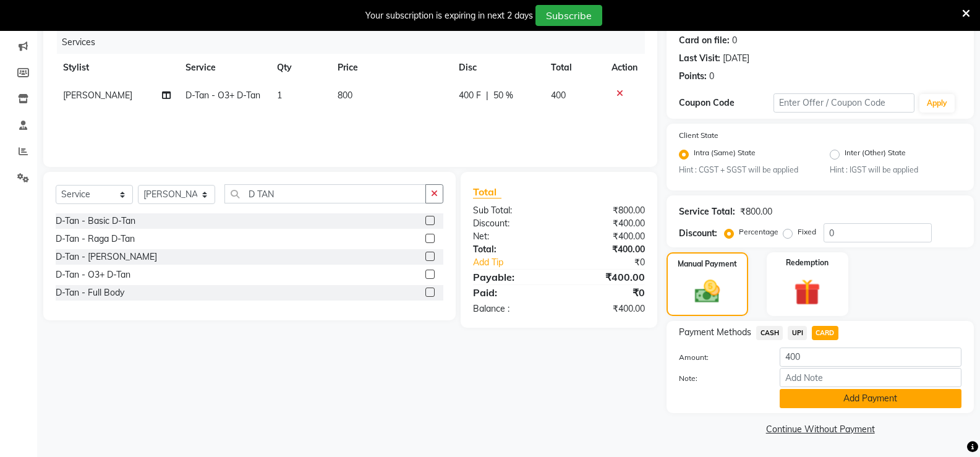 The width and height of the screenshot is (980, 457). What do you see at coordinates (487, 192) in the screenshot?
I see `span: Total` at bounding box center [487, 192].